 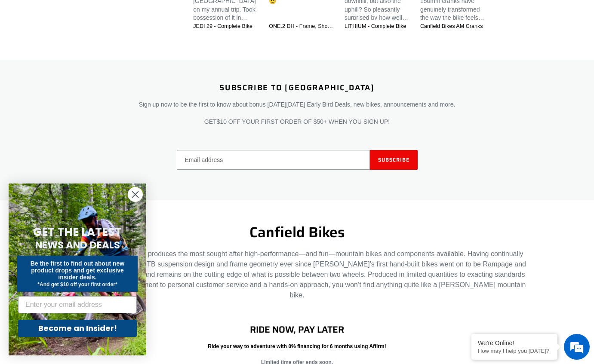 I want to click on a: Canfield Bikes AM Cranks, so click(x=453, y=27).